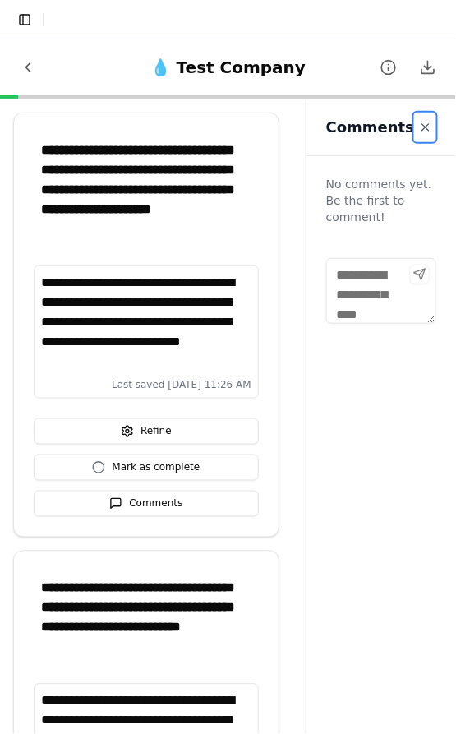 This screenshot has height=734, width=456. What do you see at coordinates (389, 67) in the screenshot?
I see `button: Project details` at bounding box center [389, 67].